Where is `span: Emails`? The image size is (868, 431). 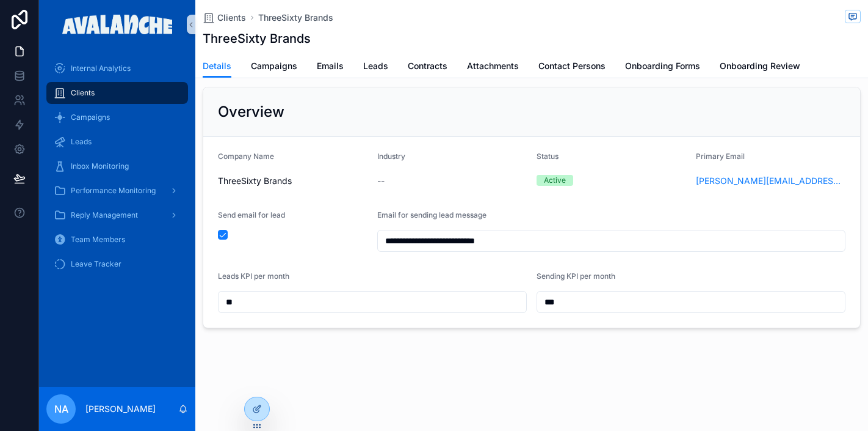 span: Emails is located at coordinates (330, 66).